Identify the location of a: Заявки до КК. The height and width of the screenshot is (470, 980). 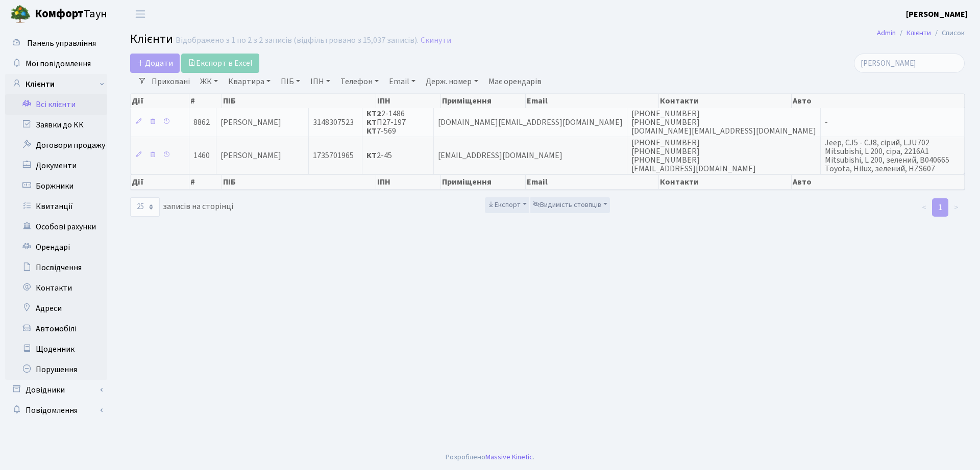
(56, 125).